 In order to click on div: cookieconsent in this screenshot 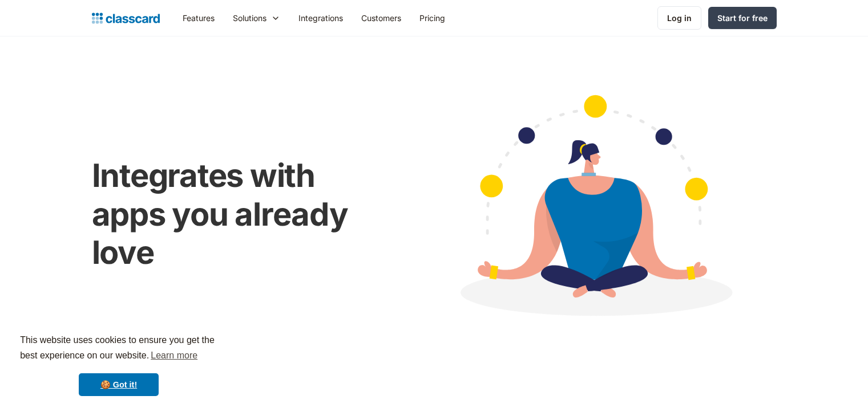, I will do `click(119, 365)`.